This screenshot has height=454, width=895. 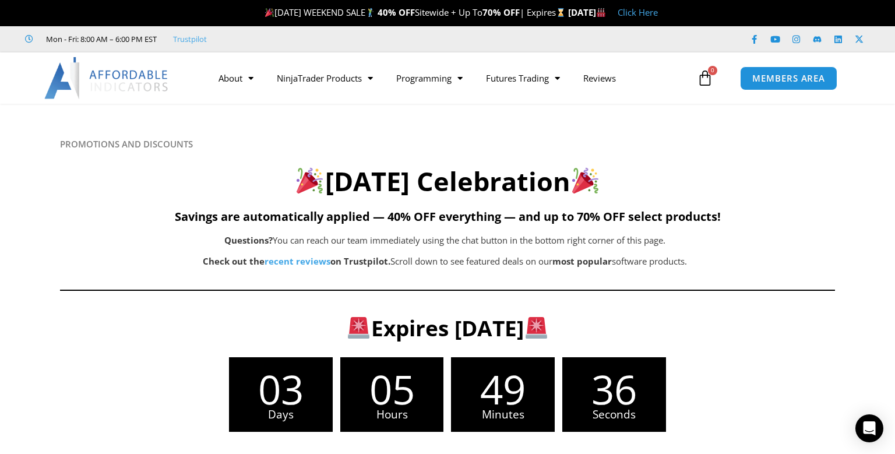 What do you see at coordinates (503, 389) in the screenshot?
I see `span: 49` at bounding box center [503, 389].